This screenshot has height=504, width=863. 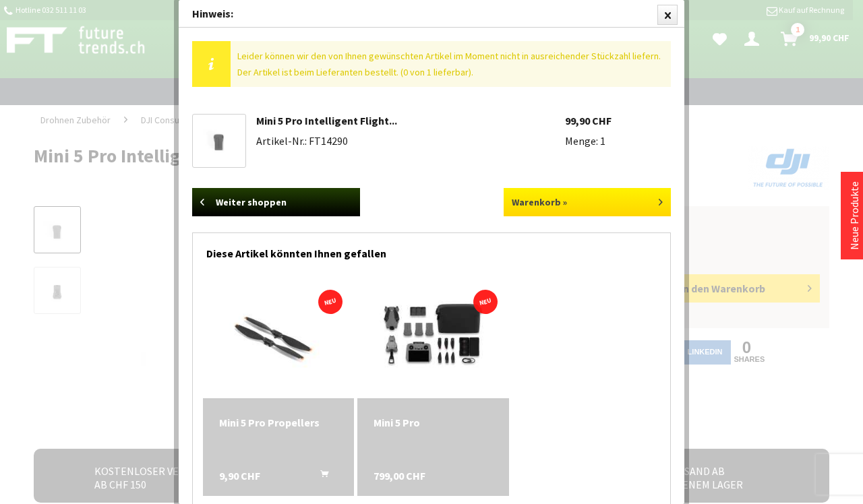 What do you see at coordinates (433, 422) in the screenshot?
I see `div: Mini 5 Pro` at bounding box center [433, 422].